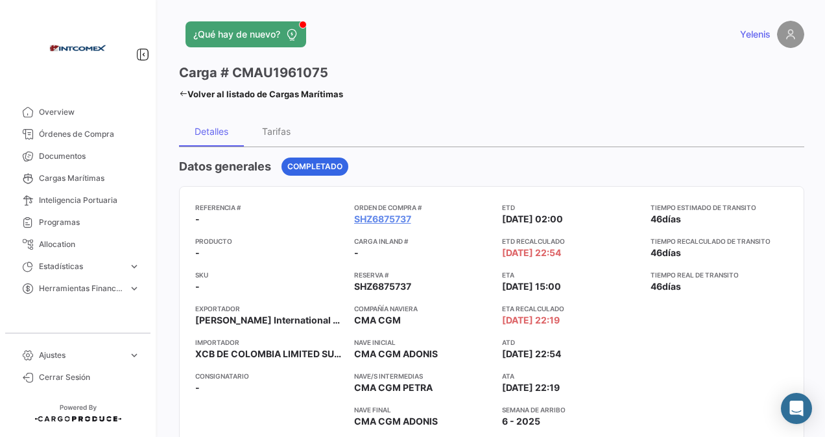 The height and width of the screenshot is (437, 825). Describe the element at coordinates (89, 377) in the screenshot. I see `span: Cerrar Sesión` at that location.